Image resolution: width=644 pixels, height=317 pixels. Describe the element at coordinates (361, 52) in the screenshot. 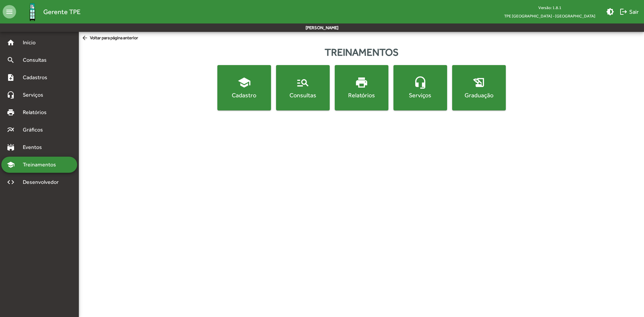

I see `div: Treinamentos` at that location.